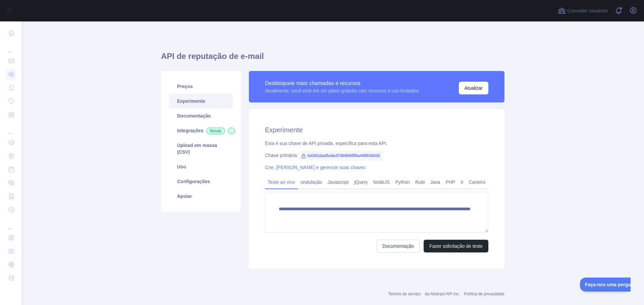 This screenshot has height=305, width=644. What do you see at coordinates (201, 149) in the screenshot?
I see `a: Upload em massa (CSV)` at bounding box center [201, 149].